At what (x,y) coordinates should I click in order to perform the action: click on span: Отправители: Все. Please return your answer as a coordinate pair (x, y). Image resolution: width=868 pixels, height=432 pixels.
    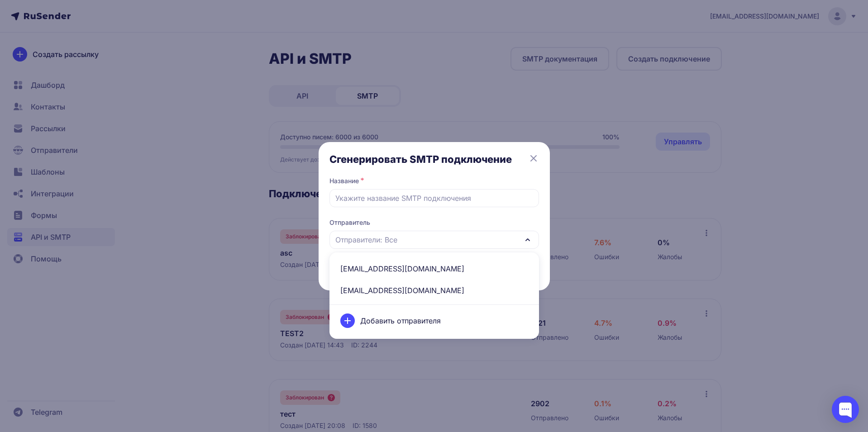
    Looking at the image, I should click on (366, 240).